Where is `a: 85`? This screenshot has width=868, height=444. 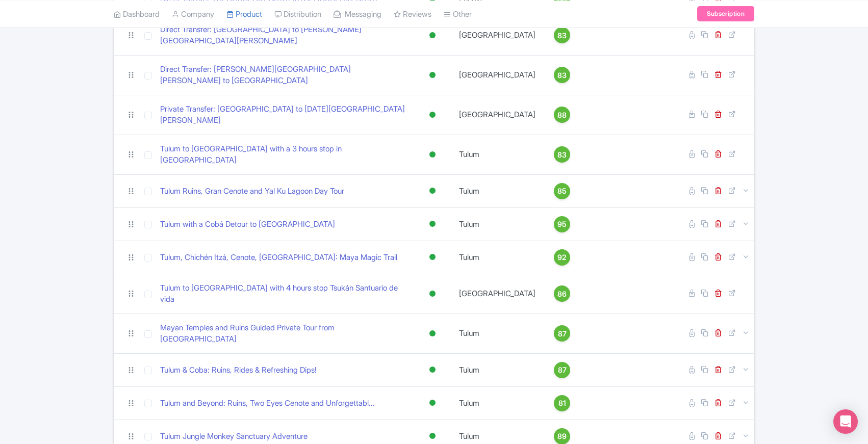
a: 85 is located at coordinates (562, 191).